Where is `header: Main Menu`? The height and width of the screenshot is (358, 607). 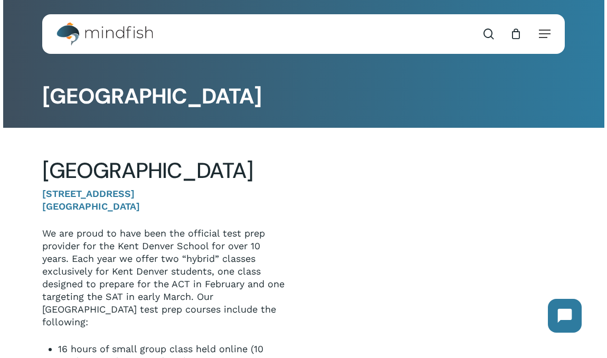
header: Main Menu is located at coordinates (304, 34).